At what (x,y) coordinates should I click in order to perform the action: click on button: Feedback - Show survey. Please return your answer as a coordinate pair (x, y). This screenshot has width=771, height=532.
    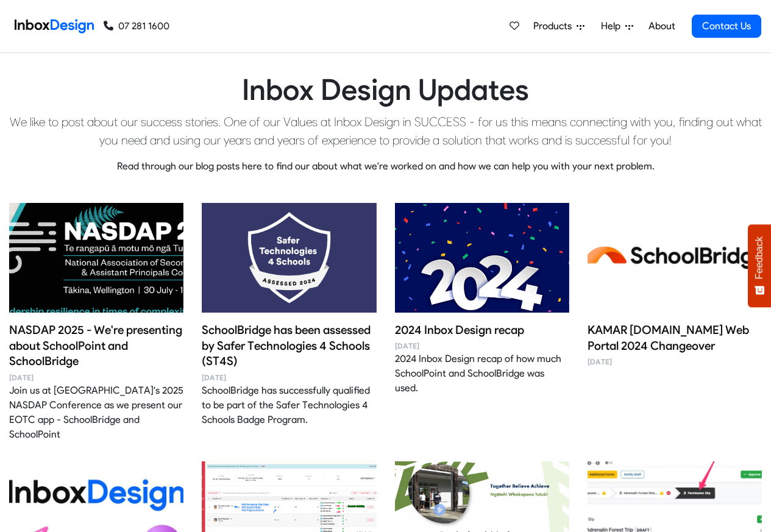
    Looking at the image, I should click on (759, 266).